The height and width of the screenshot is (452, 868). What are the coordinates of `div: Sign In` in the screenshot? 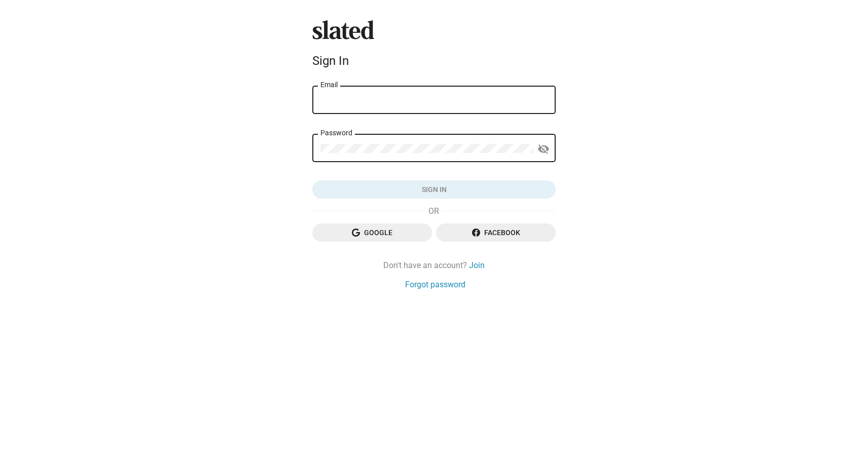 It's located at (434, 61).